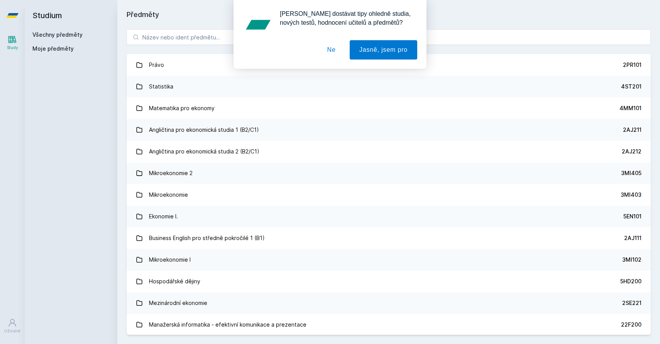 The image size is (660, 344). What do you see at coordinates (178, 303) in the screenshot?
I see `div: Mezinárodní ekonomie` at bounding box center [178, 303].